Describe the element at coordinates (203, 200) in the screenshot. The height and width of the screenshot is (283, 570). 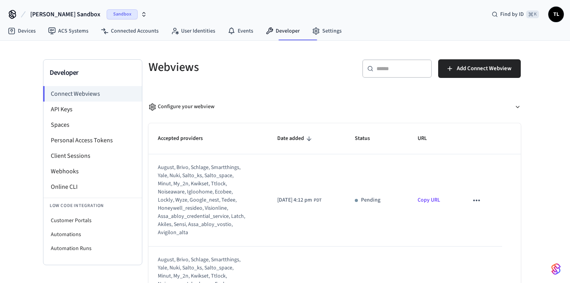
I see `div: august, brivo, schlage, smartthings, yale, nuki, salto_ks, salto_space, minut, my_2n, kwikset, tt...` at that location.